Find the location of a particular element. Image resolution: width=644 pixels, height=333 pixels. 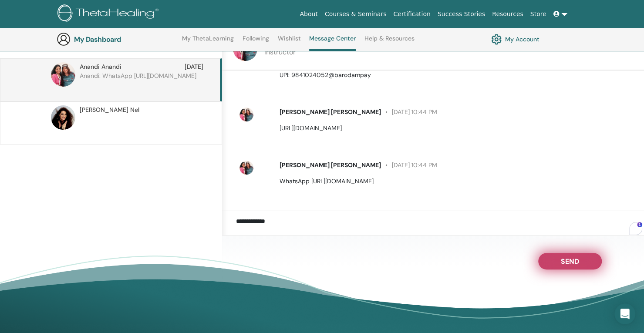

img: cog.svg is located at coordinates (496, 39).